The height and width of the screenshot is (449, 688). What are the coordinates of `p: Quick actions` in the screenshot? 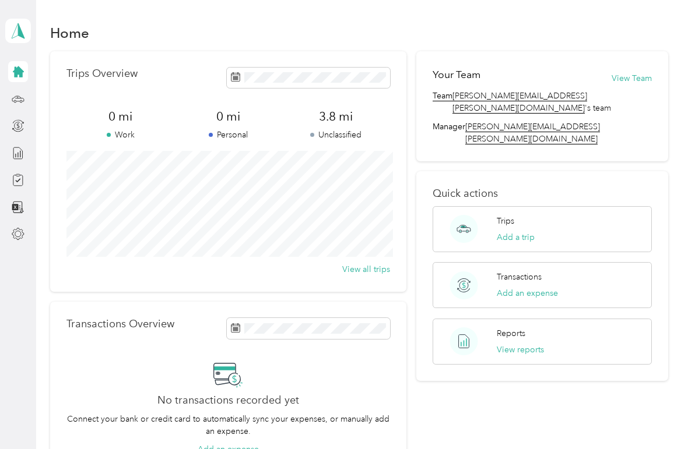 It's located at (541, 193).